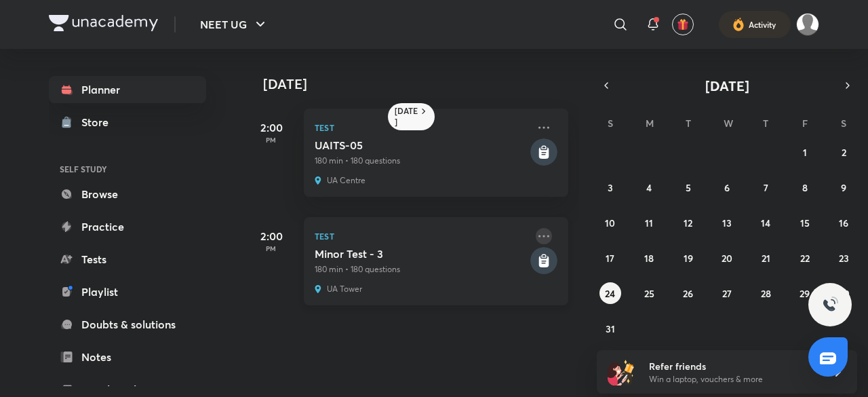  I want to click on abbr: August 15, 2025, so click(806, 223).